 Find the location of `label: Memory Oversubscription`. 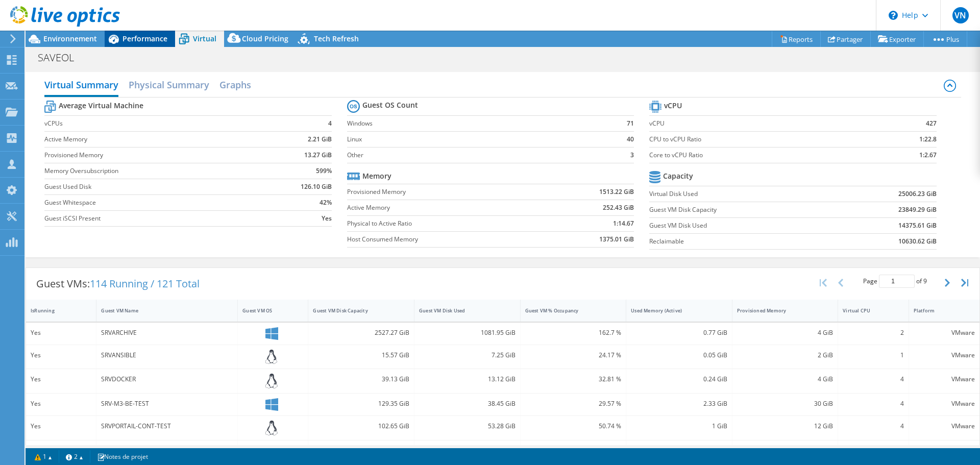

label: Memory Oversubscription is located at coordinates (154, 171).